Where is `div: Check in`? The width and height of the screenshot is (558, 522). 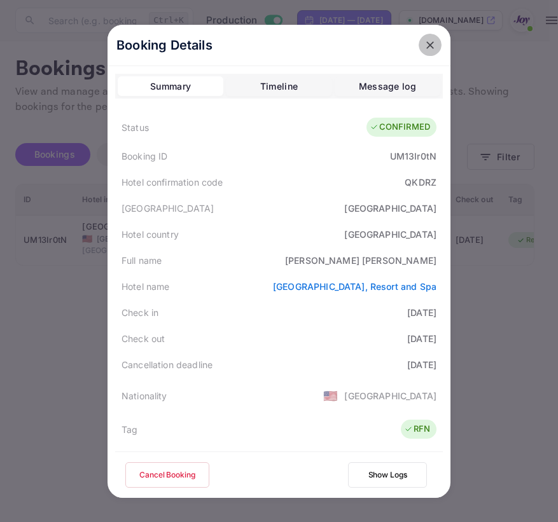 div: Check in is located at coordinates (140, 312).